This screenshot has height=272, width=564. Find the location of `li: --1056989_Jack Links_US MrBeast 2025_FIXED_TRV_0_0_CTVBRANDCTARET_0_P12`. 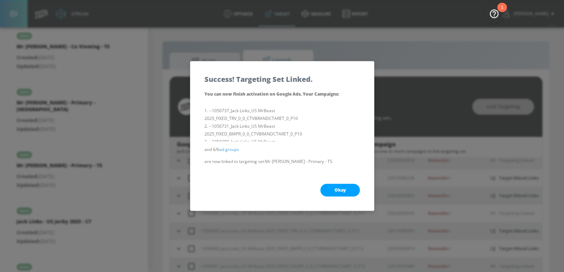

li: --1056989_Jack Links_US MrBeast 2025_FIXED_TRV_0_0_CTVBRANDCTARET_0_P12 is located at coordinates (282, 146).